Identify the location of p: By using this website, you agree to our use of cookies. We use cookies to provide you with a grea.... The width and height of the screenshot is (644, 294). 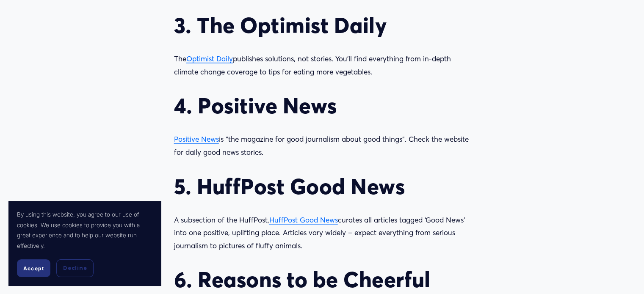
(85, 230).